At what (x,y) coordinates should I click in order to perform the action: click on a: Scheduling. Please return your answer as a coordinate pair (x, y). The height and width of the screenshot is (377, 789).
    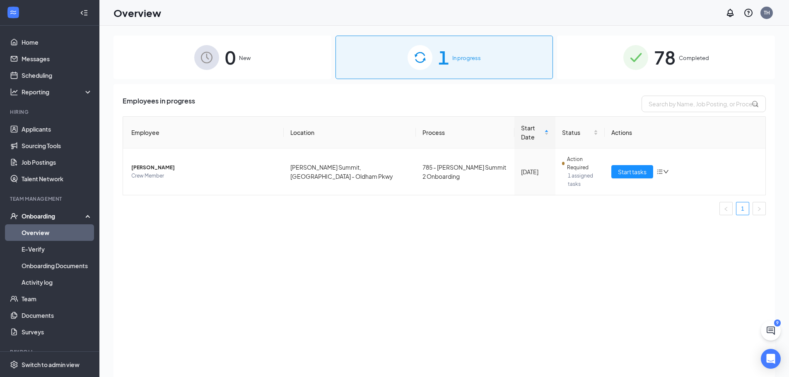
    Looking at the image, I should click on (57, 75).